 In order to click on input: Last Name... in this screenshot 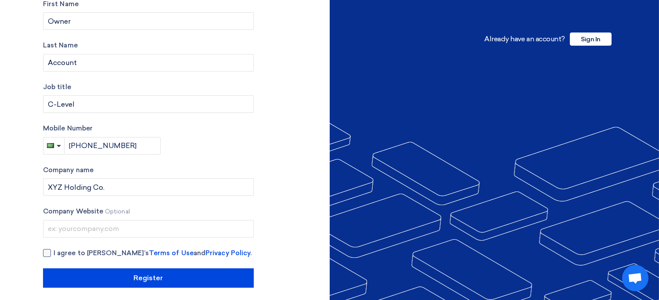, I will do `click(148, 63)`.